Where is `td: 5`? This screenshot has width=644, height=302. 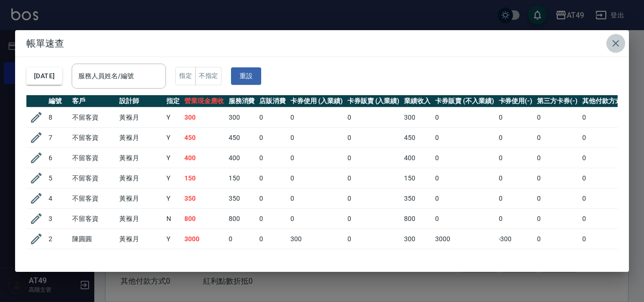 td: 5 is located at coordinates (58, 178).